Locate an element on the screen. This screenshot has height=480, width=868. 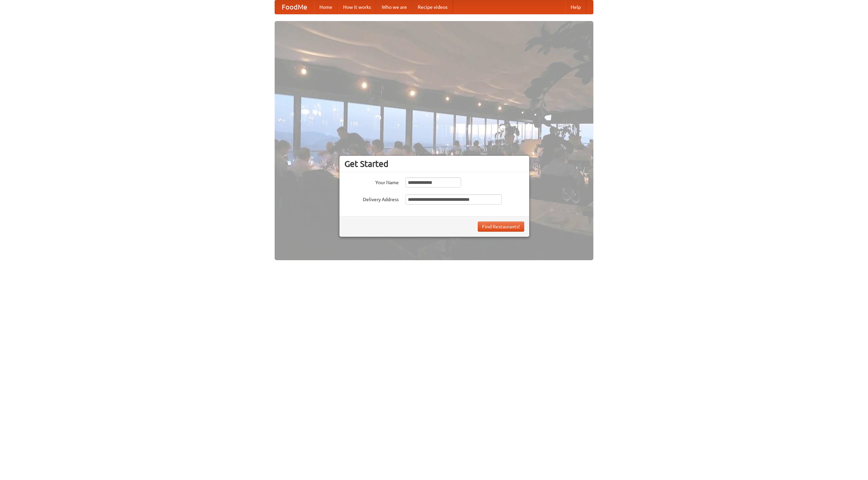
a: Who we are is located at coordinates (394, 7).